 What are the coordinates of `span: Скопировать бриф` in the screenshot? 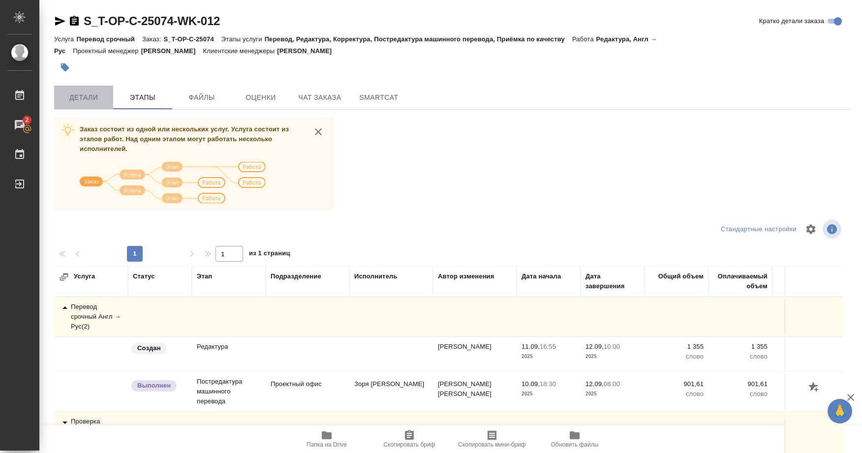 It's located at (409, 445).